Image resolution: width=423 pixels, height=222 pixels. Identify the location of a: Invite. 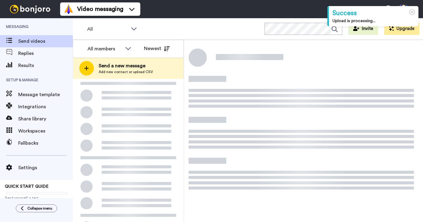
(363, 29).